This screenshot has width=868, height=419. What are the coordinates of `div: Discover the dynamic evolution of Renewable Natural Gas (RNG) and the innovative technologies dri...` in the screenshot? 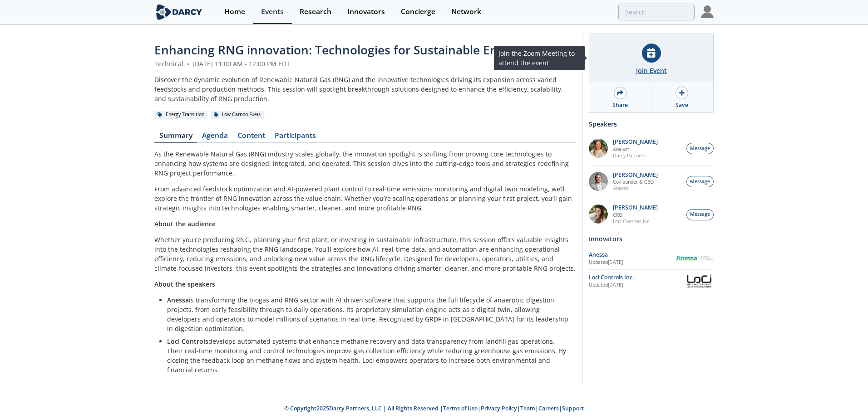 It's located at (365, 89).